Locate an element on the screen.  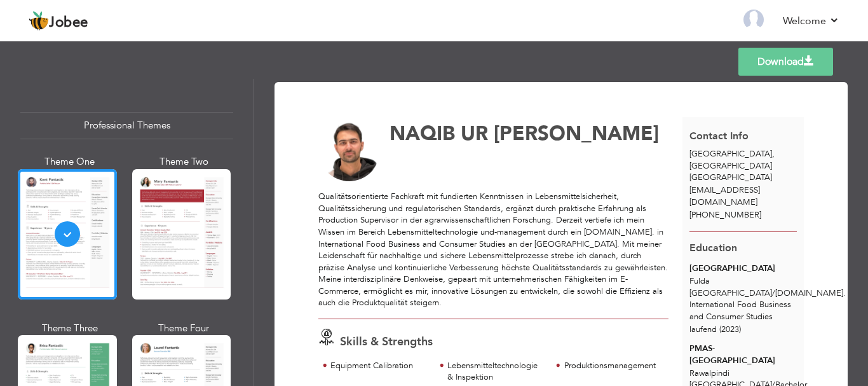
img: Profile Img is located at coordinates (753, 20).